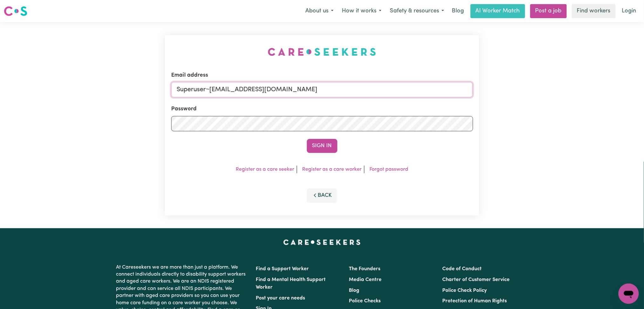  Describe the element at coordinates (322, 146) in the screenshot. I see `button: Sign In` at that location.